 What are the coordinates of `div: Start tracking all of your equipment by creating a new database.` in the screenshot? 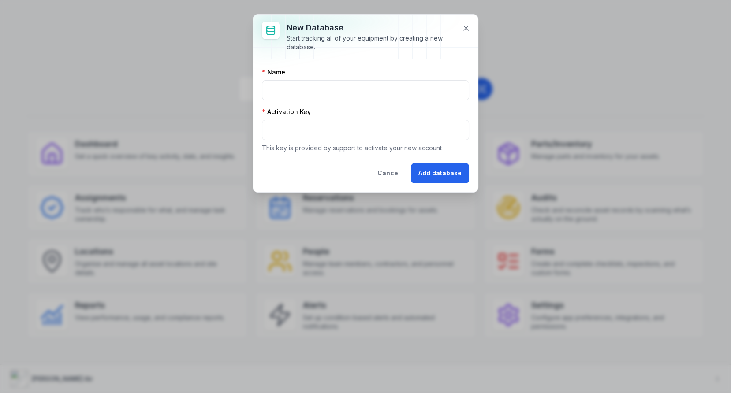 It's located at (371, 43).